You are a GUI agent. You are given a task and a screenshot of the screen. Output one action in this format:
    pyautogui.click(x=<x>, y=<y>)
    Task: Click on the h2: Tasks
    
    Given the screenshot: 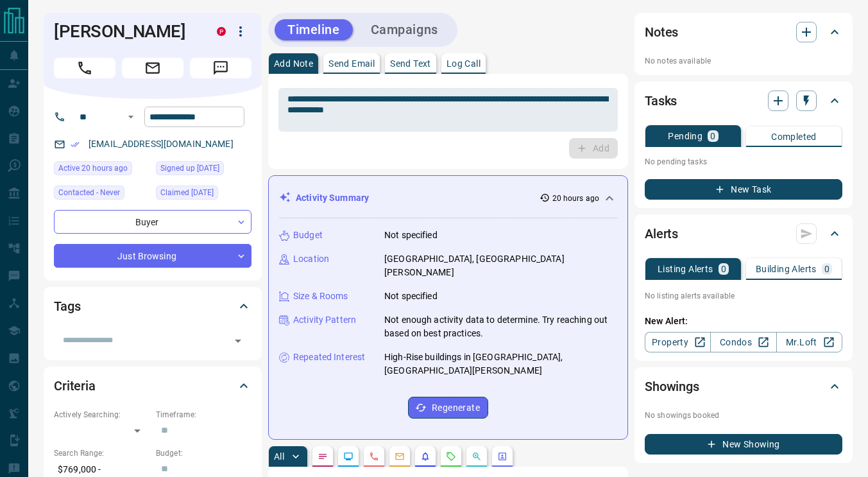 What is the action you would take?
    pyautogui.click(x=661, y=100)
    